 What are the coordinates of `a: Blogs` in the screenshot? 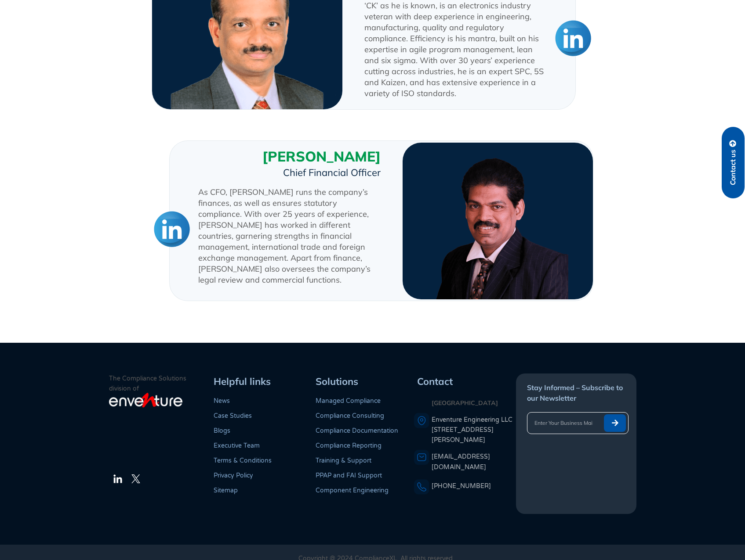 It's located at (222, 431).